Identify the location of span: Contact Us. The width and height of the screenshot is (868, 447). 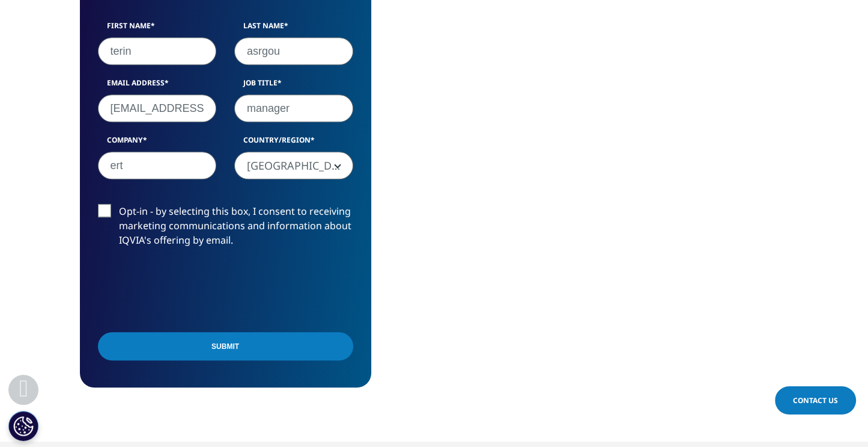
(815, 400).